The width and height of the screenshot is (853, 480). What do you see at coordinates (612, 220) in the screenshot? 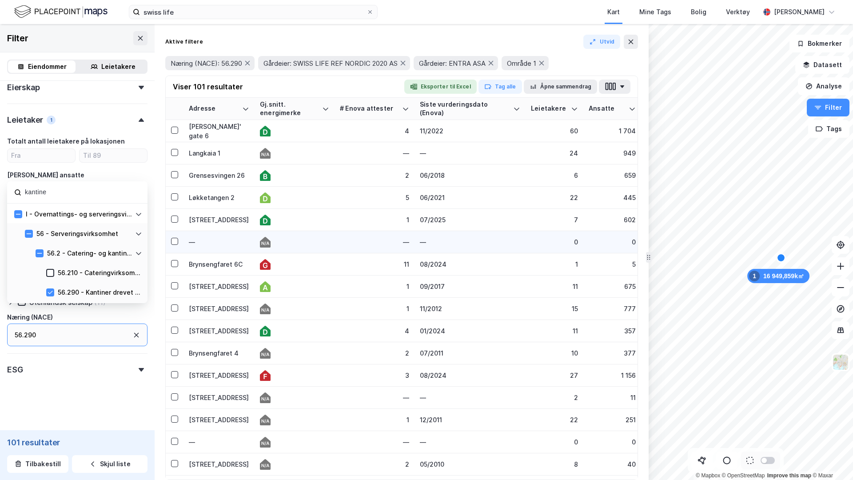
I see `div: 602` at bounding box center [612, 220].